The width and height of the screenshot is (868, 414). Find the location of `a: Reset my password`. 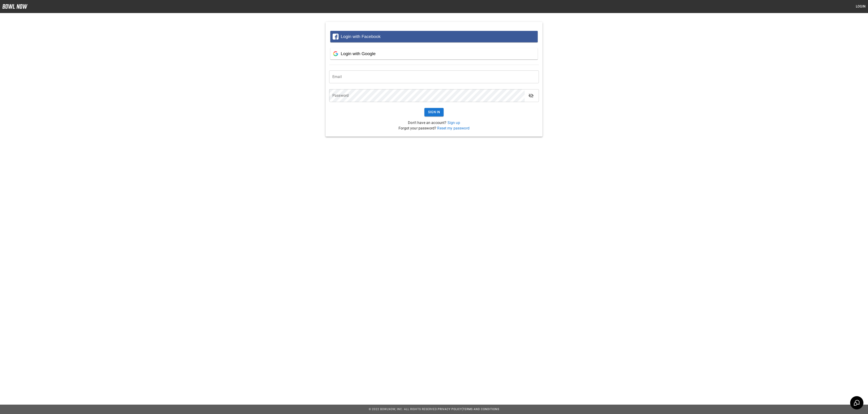

a: Reset my password is located at coordinates (453, 128).